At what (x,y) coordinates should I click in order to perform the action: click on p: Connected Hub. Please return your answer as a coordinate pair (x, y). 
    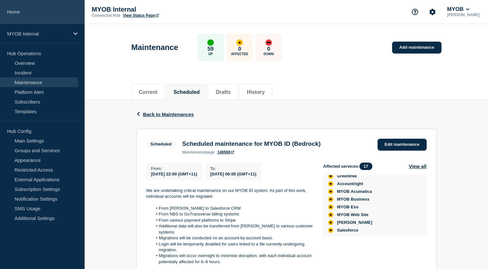
    Looking at the image, I should click on (106, 15).